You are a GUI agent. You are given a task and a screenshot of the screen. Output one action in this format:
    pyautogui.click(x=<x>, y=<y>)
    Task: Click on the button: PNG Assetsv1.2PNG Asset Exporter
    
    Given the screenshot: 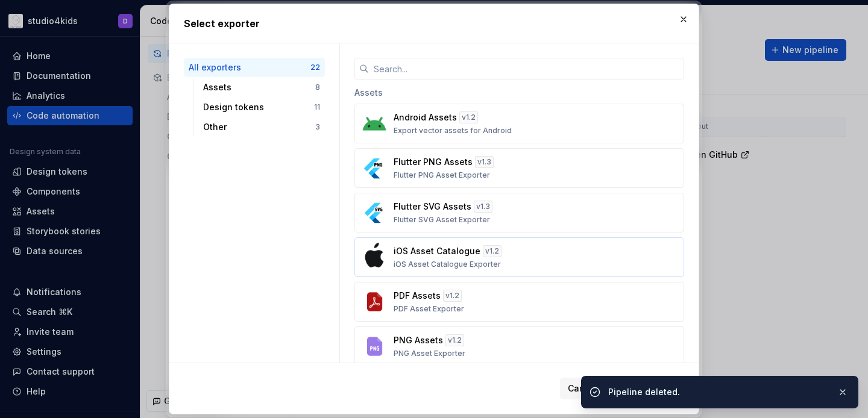 What is the action you would take?
    pyautogui.click(x=519, y=347)
    